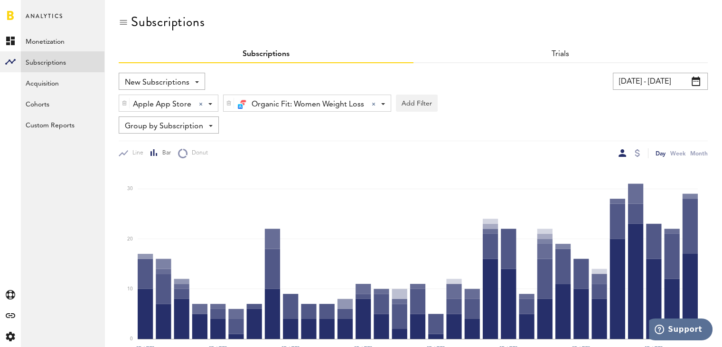  I want to click on span: Group by Subscription, so click(164, 126).